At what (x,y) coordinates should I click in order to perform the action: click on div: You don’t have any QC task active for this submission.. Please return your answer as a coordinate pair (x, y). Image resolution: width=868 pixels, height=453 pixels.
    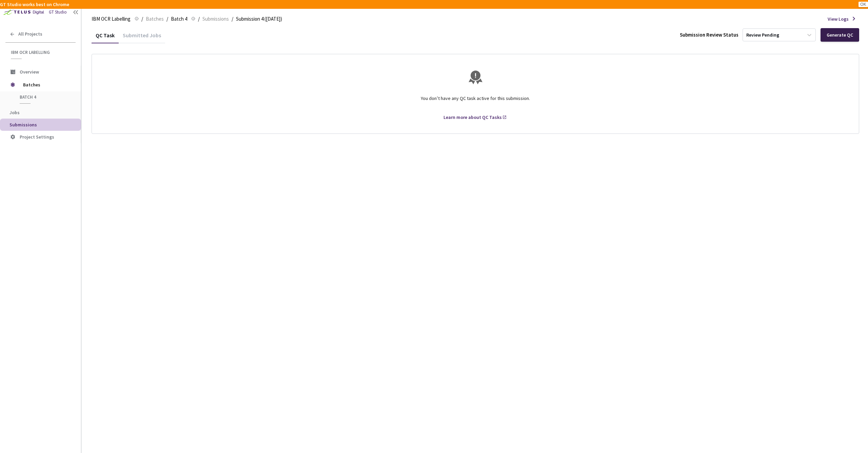
    Looking at the image, I should click on (475, 102).